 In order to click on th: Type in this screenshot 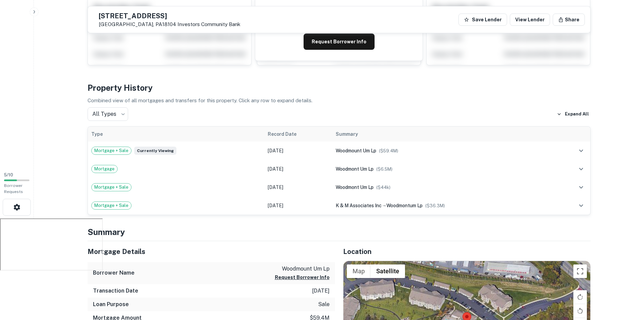, I will do `click(176, 134)`.